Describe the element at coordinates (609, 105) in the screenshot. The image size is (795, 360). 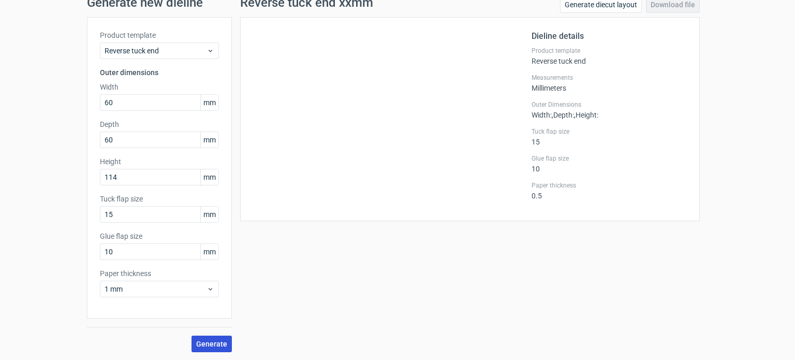
I see `label: Outer Dimensions` at that location.